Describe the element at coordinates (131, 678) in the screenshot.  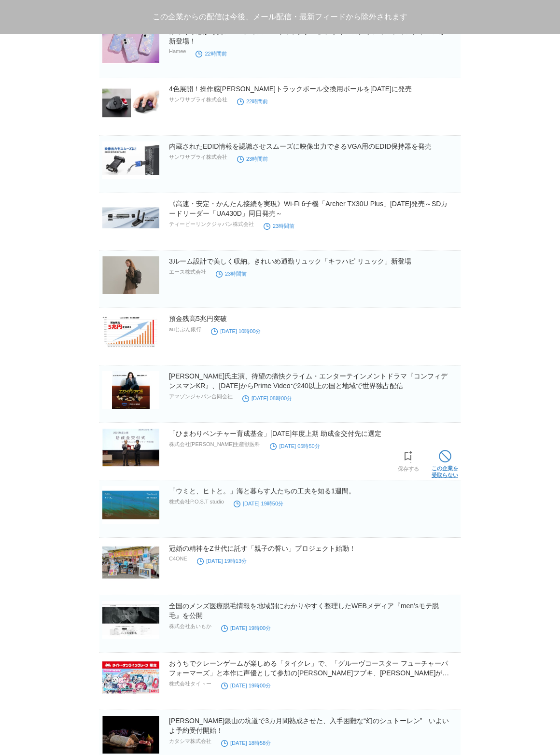
I see `img: 41970-595-2b6b9db6cc6121740e920a431d6f8e76-980x551.jpg` at that location.